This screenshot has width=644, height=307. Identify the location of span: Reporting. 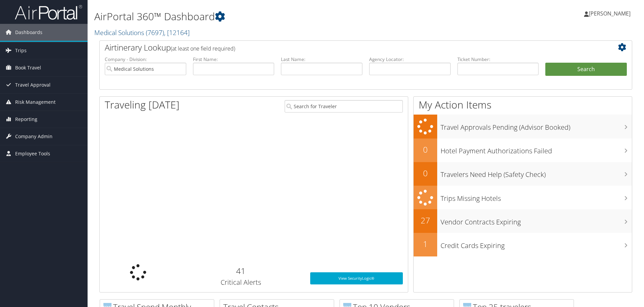
(26, 119).